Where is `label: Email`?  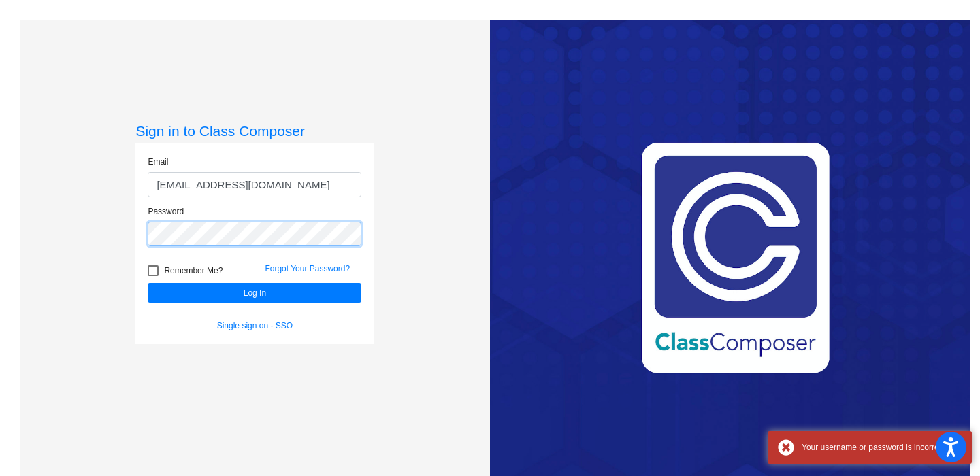 label: Email is located at coordinates (158, 161).